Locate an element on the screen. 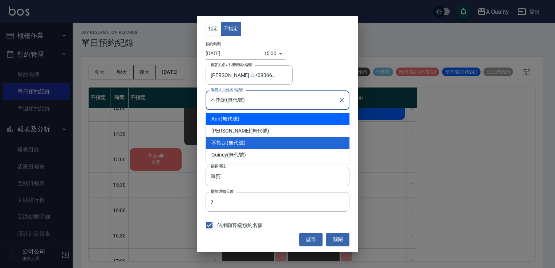  label: 預約時間 is located at coordinates (213, 44).